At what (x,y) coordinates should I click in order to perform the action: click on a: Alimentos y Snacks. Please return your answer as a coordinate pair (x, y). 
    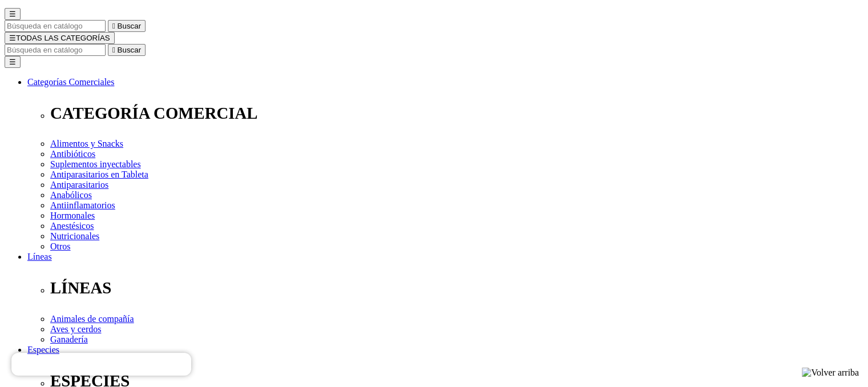
    Looking at the image, I should click on (87, 143).